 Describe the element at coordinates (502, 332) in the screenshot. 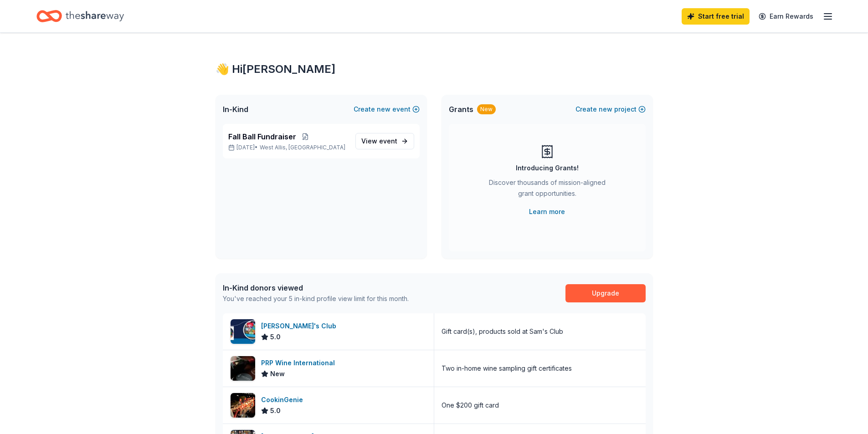

I see `div: Gift card(s), products sold at Sam's Club` at that location.